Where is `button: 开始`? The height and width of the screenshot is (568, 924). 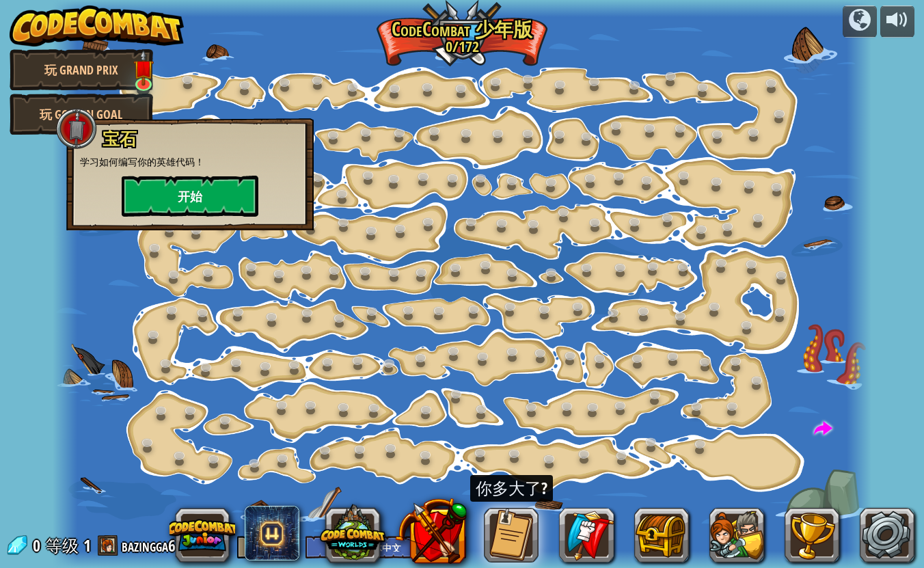 button: 开始 is located at coordinates (190, 196).